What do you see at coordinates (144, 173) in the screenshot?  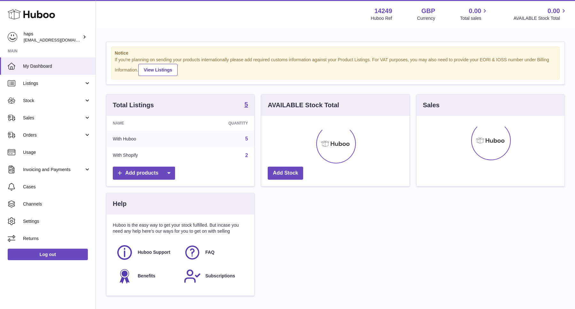 I see `a: Add products` at bounding box center [144, 173].